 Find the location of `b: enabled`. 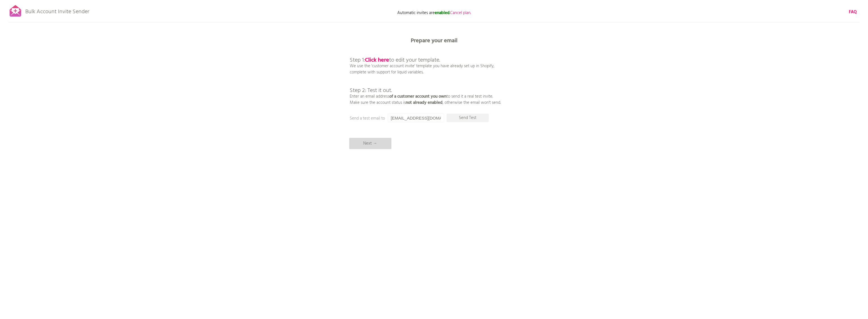

b: enabled is located at coordinates (442, 13).